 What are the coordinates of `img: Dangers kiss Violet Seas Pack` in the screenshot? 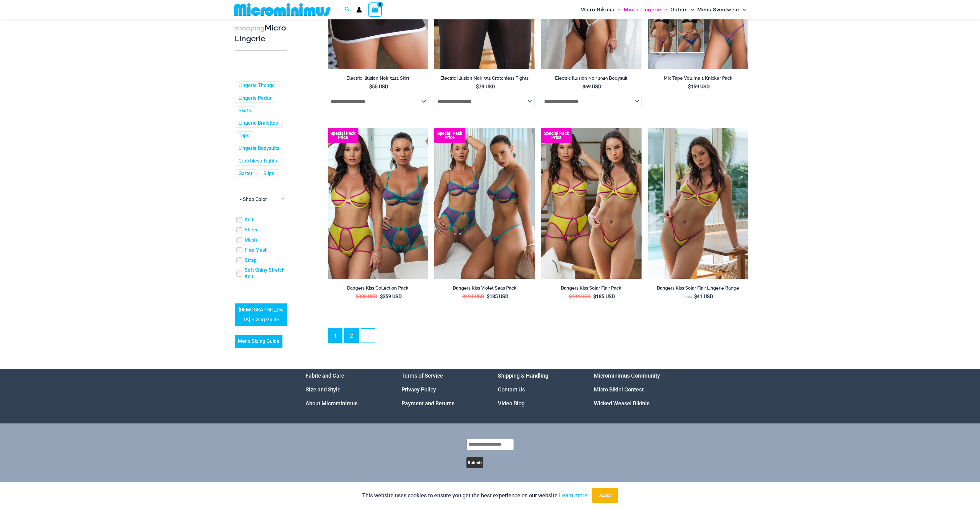 It's located at (484, 203).